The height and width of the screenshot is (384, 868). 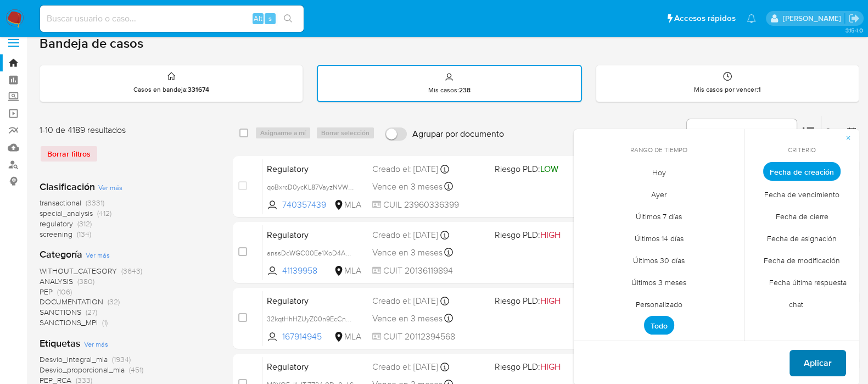 I want to click on span: Alt, so click(x=258, y=18).